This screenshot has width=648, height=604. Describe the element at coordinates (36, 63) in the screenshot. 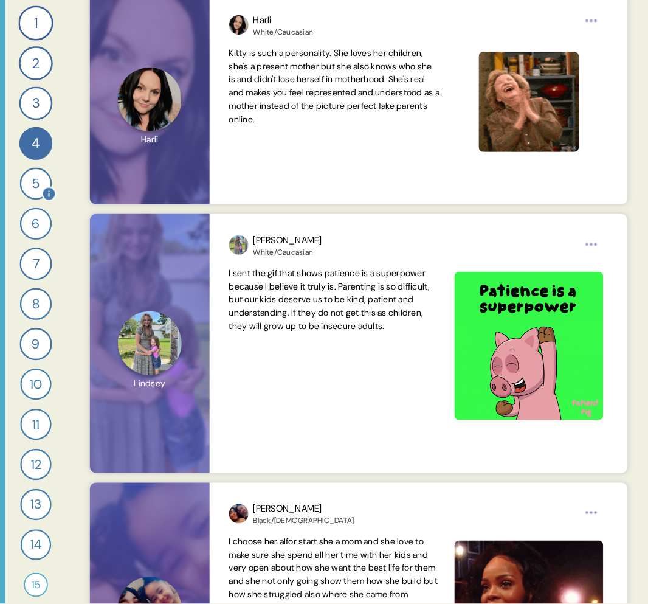

I see `div: 2` at that location.